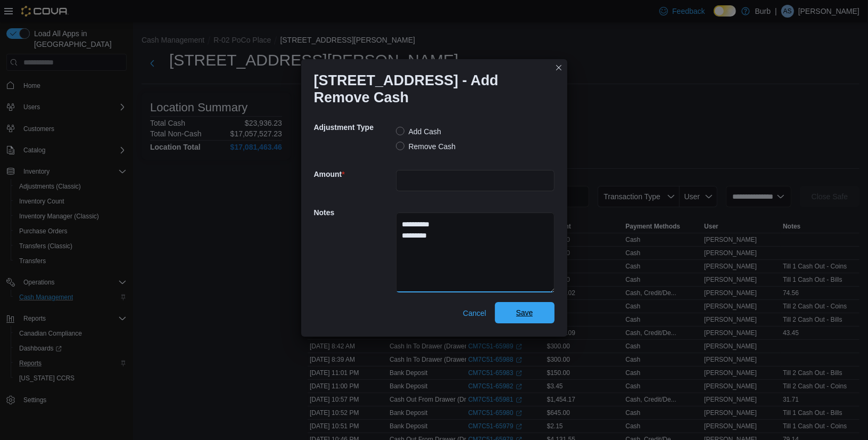 This screenshot has height=440, width=868. What do you see at coordinates (354, 174) in the screenshot?
I see `h5: Amount` at bounding box center [354, 174].